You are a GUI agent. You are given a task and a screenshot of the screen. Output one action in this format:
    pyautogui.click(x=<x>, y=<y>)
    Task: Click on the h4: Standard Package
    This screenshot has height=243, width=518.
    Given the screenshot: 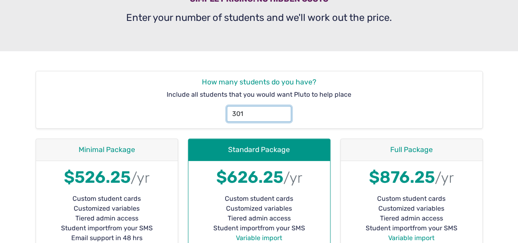 What is the action you would take?
    pyautogui.click(x=259, y=149)
    